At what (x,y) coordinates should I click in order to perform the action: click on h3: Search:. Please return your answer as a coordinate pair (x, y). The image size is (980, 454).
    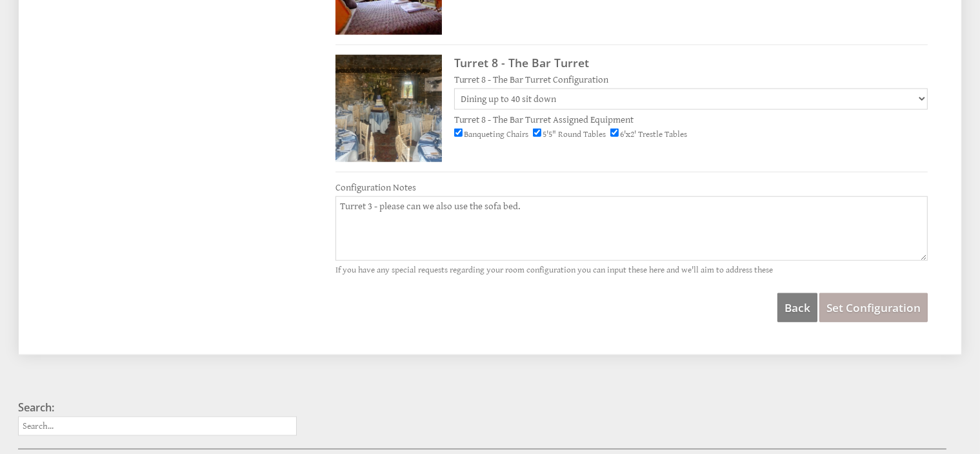
    Looking at the image, I should click on (157, 407).